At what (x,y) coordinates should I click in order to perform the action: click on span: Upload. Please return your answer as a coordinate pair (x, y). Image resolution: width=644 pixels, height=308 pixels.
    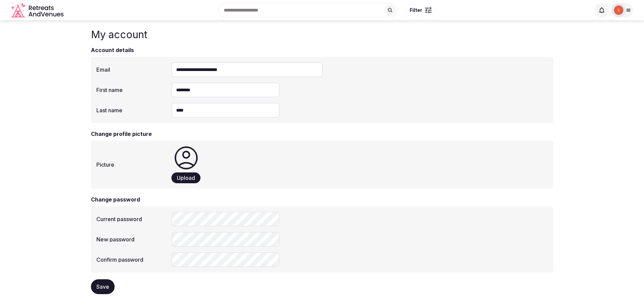
    Looking at the image, I should click on (186, 178).